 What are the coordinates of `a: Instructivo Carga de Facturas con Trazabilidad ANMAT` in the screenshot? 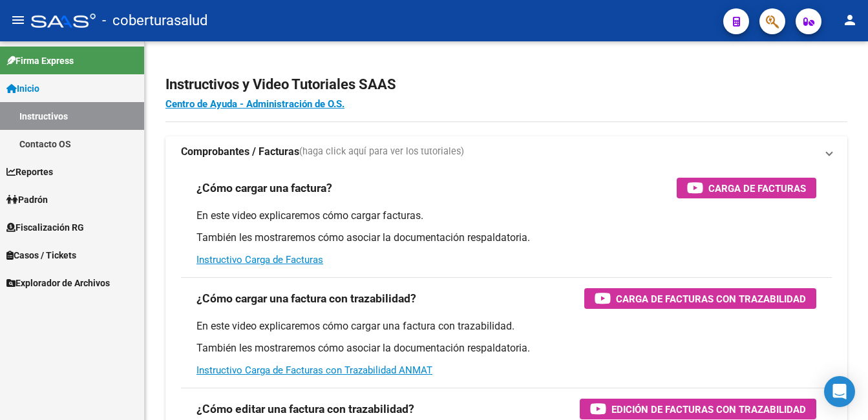 It's located at (314, 370).